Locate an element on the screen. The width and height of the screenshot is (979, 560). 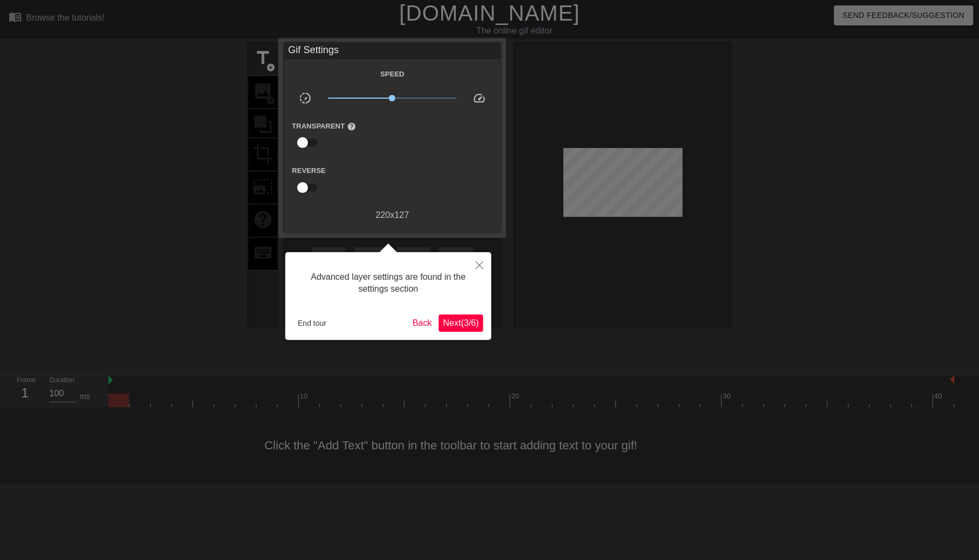
button: End tour is located at coordinates (312, 323).